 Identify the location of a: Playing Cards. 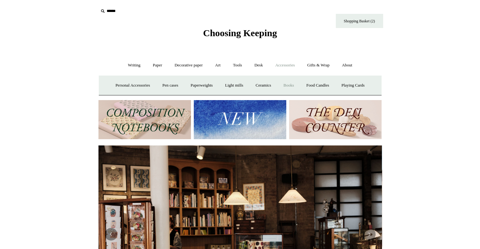
(353, 85).